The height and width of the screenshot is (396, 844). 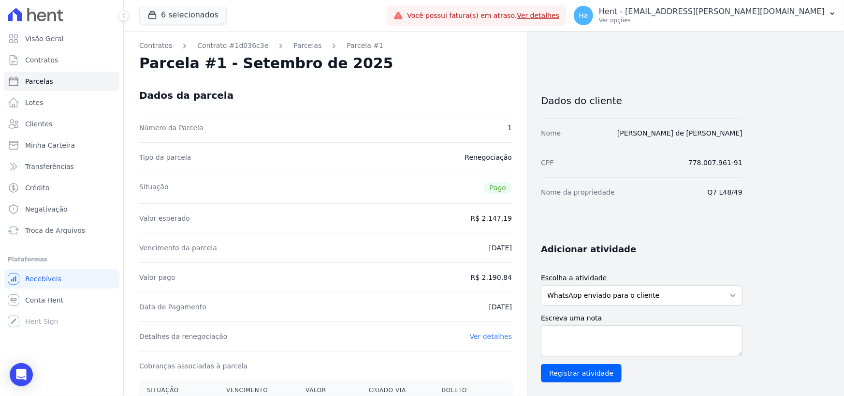 I want to click on div: Plataformas, so click(x=61, y=259).